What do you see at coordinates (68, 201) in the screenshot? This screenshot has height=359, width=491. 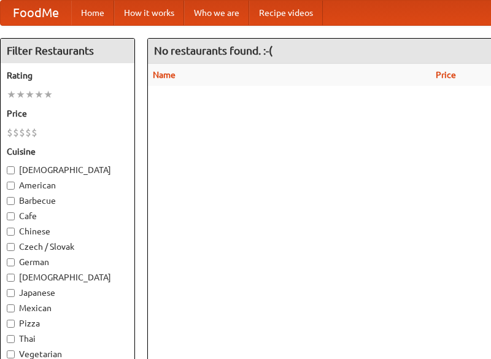 I see `label: Barbecue` at bounding box center [68, 201].